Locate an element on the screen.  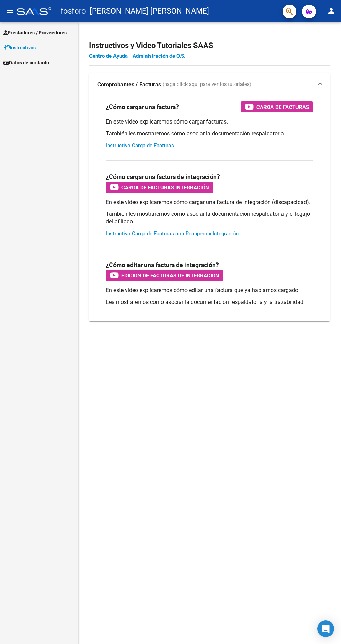
mat-expansion-panel-header: Comprobantes / Facturas (haga click aquí para ver los tutoriales) is located at coordinates (210, 85).